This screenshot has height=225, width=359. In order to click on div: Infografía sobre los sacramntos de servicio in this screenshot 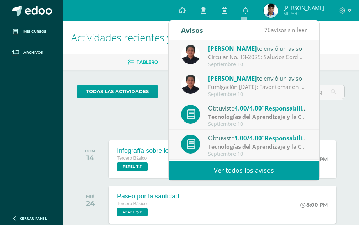, I will do `click(160, 151)`.